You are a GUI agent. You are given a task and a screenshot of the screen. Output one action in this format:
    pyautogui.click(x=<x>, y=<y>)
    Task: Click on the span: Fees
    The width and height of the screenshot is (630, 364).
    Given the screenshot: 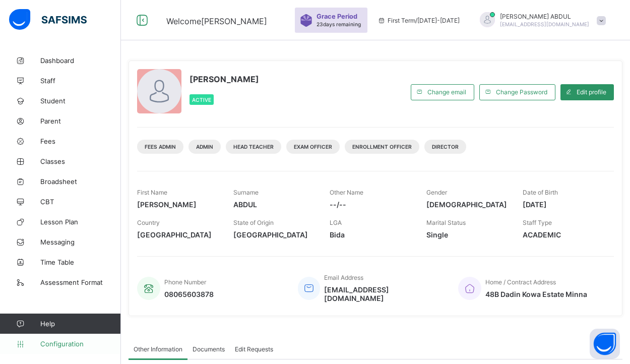 What is the action you would take?
    pyautogui.click(x=80, y=141)
    